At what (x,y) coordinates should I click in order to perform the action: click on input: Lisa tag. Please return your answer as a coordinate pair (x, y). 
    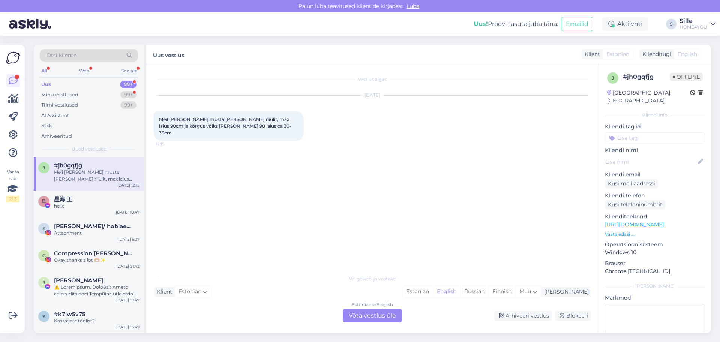
    Looking at the image, I should click on (655, 138).